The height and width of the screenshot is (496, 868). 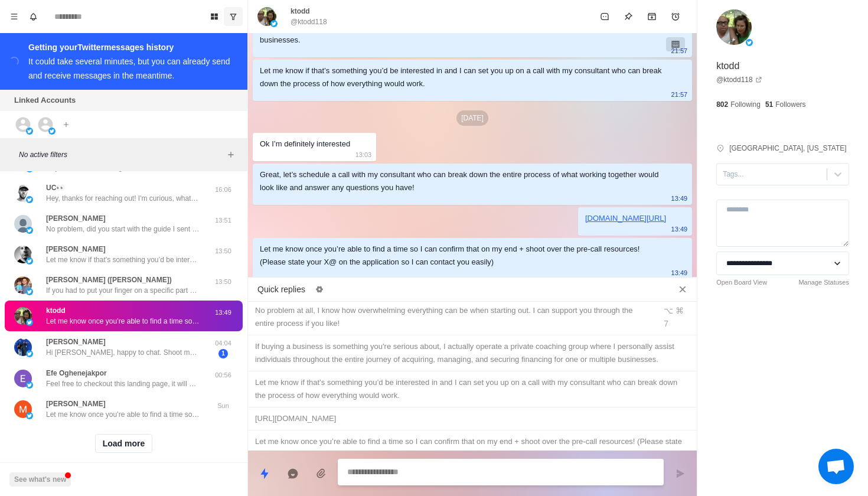 I want to click on button: Send message, so click(x=680, y=474).